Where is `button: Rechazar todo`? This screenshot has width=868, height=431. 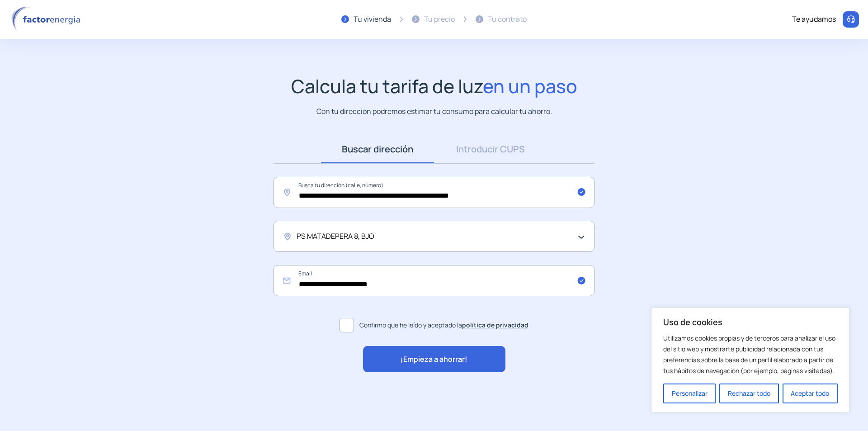 button: Rechazar todo is located at coordinates (749, 394).